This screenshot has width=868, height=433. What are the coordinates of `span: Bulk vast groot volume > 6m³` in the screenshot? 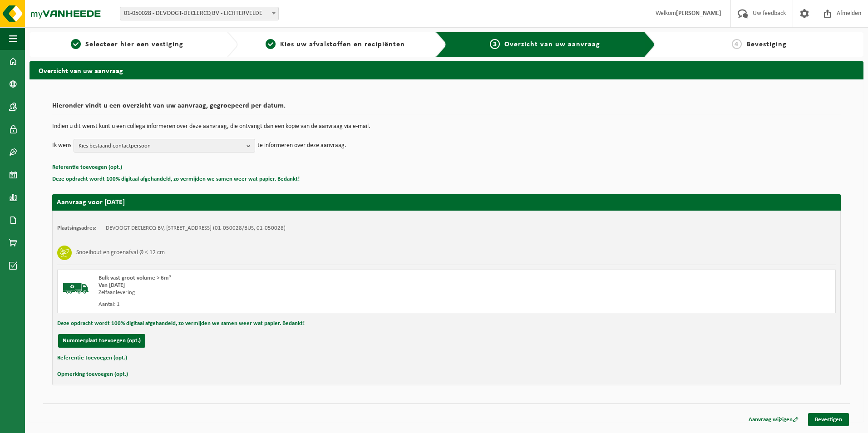 It's located at (134, 278).